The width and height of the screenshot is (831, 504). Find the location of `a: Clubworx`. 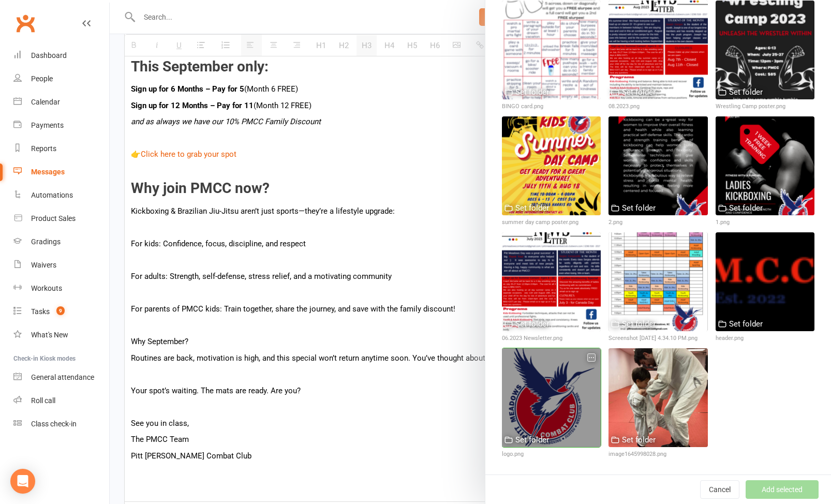

a: Clubworx is located at coordinates (26, 23).